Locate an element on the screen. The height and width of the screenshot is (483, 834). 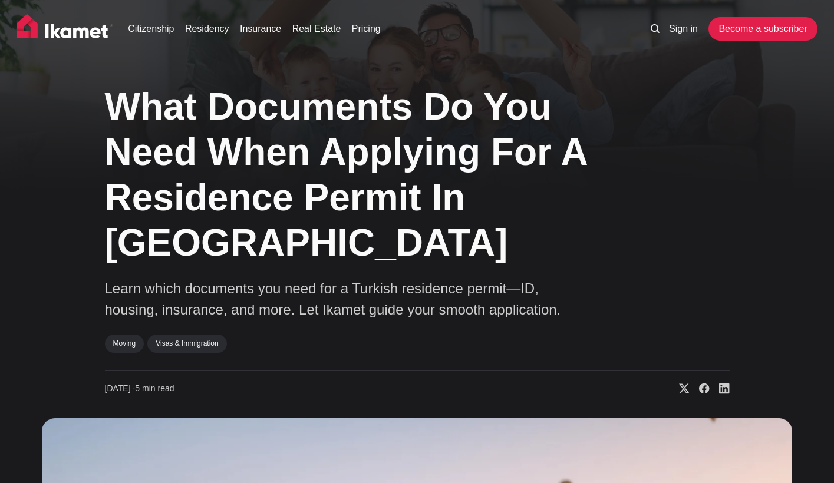
time: 5 min read is located at coordinates (140, 389).